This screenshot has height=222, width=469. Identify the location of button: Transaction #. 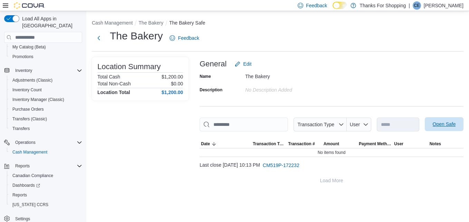
(304, 144).